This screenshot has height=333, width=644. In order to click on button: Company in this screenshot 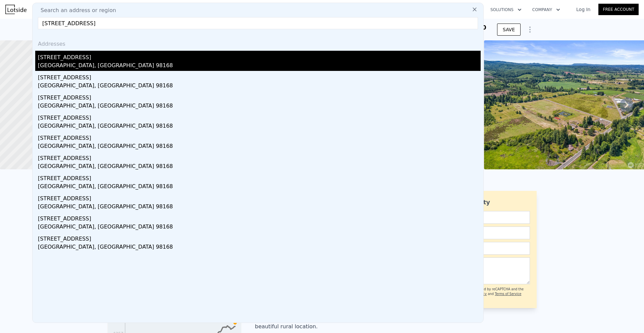, I will do `click(546, 10)`.